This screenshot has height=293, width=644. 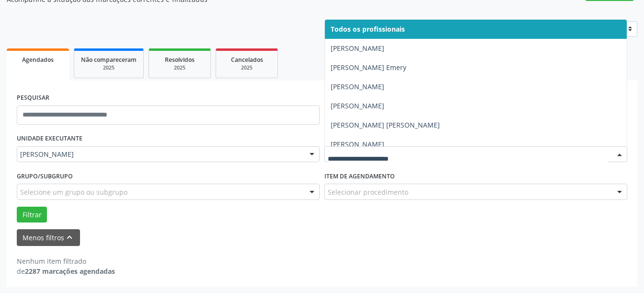 What do you see at coordinates (368, 192) in the screenshot?
I see `span: Selecionar procedimento` at bounding box center [368, 192].